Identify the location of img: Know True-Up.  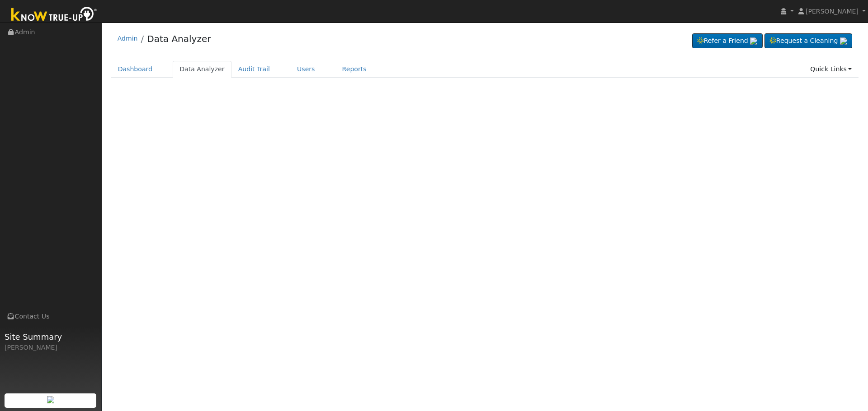
(54, 15).